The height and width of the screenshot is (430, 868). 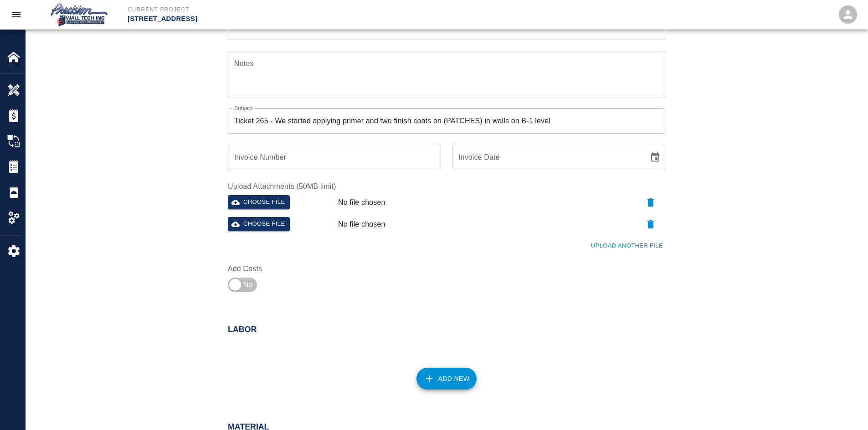 I want to click on div: Chat Widget, so click(x=845, y=408).